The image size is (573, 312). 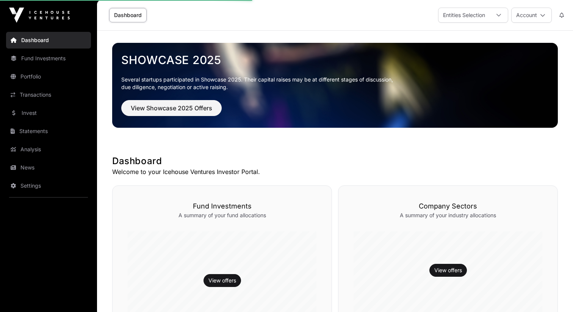 I want to click on p: A summary of your fund allocations, so click(x=222, y=215).